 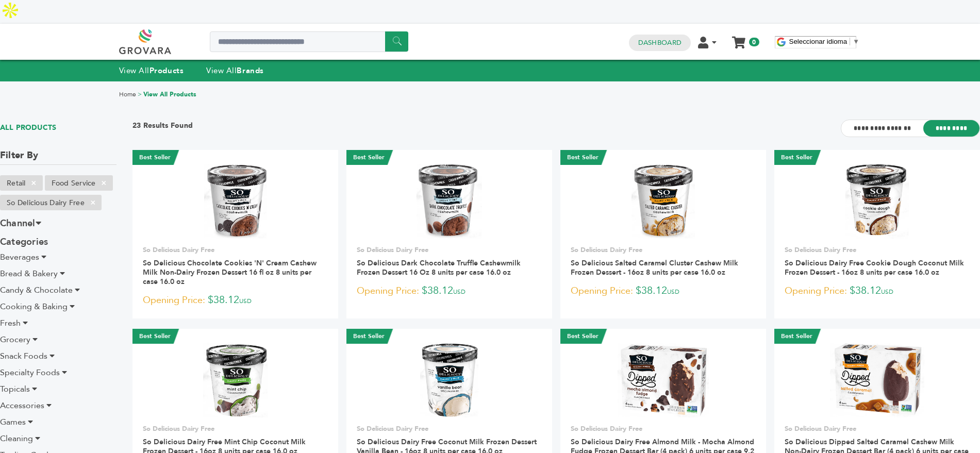 I want to click on span: Seleccionar idioma, so click(x=818, y=41).